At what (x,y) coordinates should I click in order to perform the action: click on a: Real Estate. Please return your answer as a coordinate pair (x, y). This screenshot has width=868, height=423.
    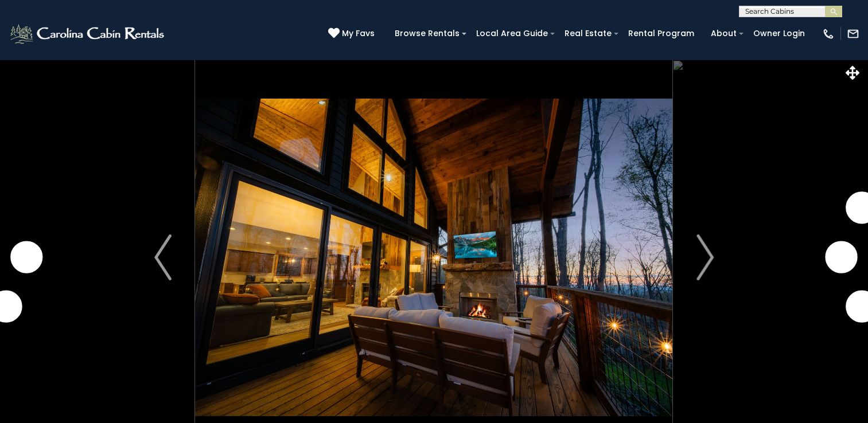
    Looking at the image, I should click on (588, 33).